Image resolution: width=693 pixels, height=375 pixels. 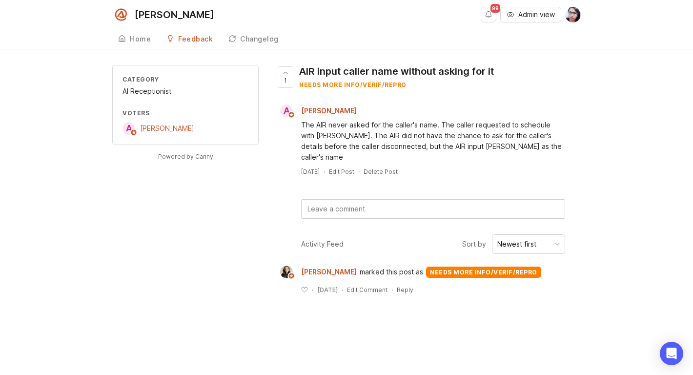 I want to click on span: marked this post as, so click(x=391, y=272).